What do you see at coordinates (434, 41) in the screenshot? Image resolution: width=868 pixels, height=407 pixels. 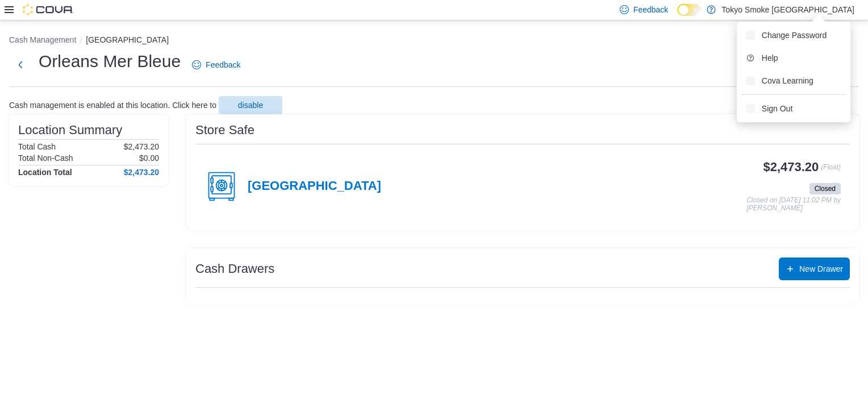 I see `nav: An example of EuiBreadcrumbs` at bounding box center [434, 41].